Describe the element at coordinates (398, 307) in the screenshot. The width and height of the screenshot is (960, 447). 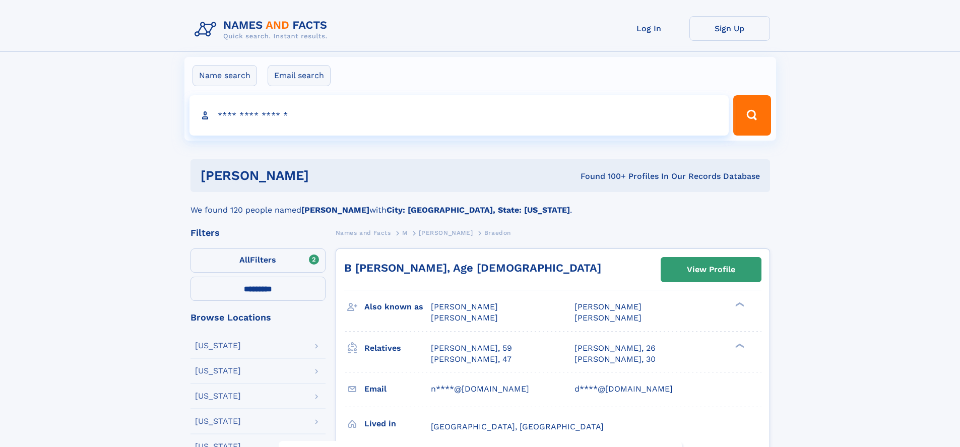
I see `h3: Also known as` at that location.